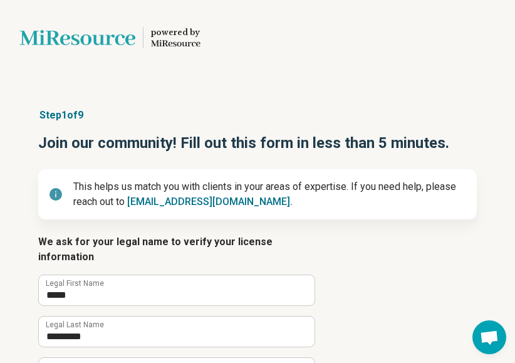 The width and height of the screenshot is (515, 363). What do you see at coordinates (489, 337) in the screenshot?
I see `div: Open chat` at bounding box center [489, 337].